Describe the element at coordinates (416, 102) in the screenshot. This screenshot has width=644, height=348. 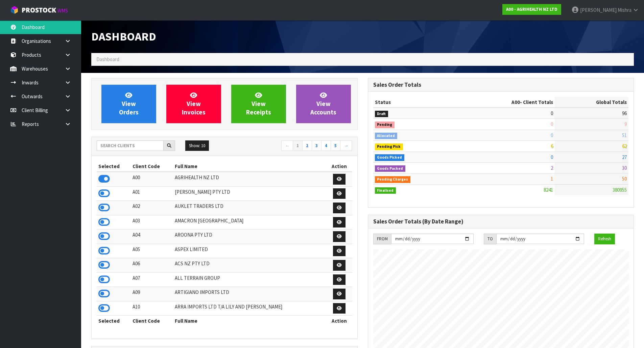
I see `th: Status` at that location.